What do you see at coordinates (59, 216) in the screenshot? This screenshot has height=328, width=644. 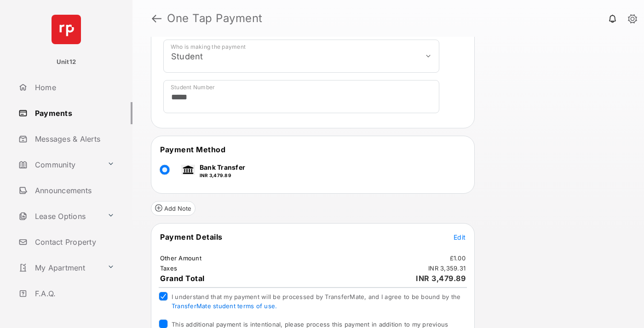 I see `a: Lease Options` at bounding box center [59, 216].